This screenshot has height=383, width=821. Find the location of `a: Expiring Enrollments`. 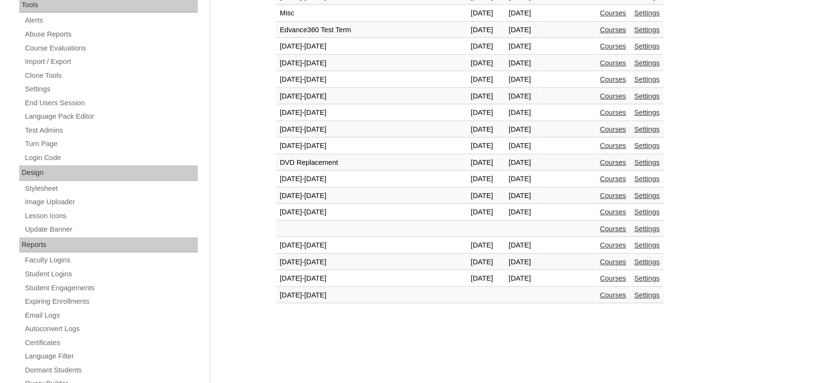

a: Expiring Enrollments is located at coordinates (111, 301).